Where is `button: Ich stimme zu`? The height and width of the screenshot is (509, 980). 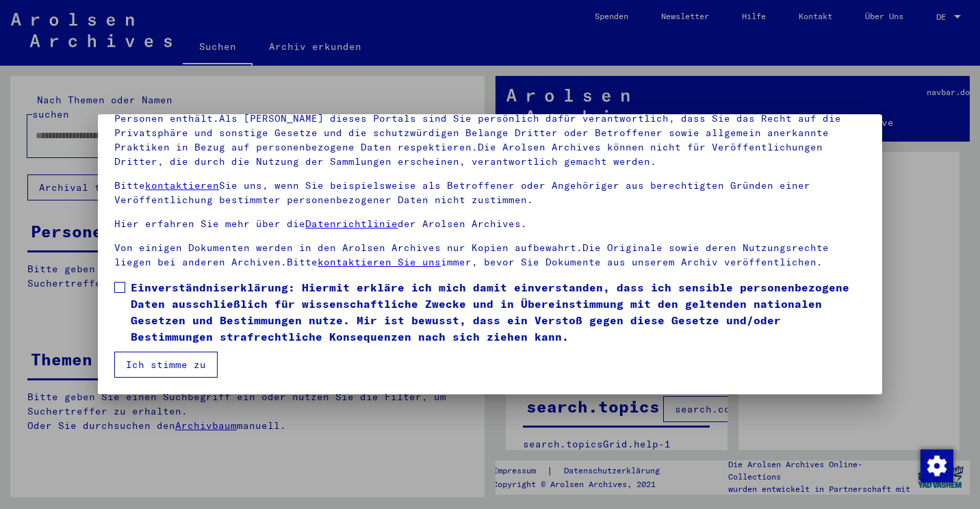
button: Ich stimme zu is located at coordinates (166, 365).